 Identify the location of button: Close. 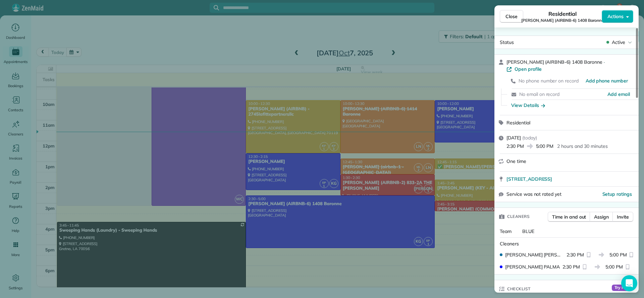
(512, 16).